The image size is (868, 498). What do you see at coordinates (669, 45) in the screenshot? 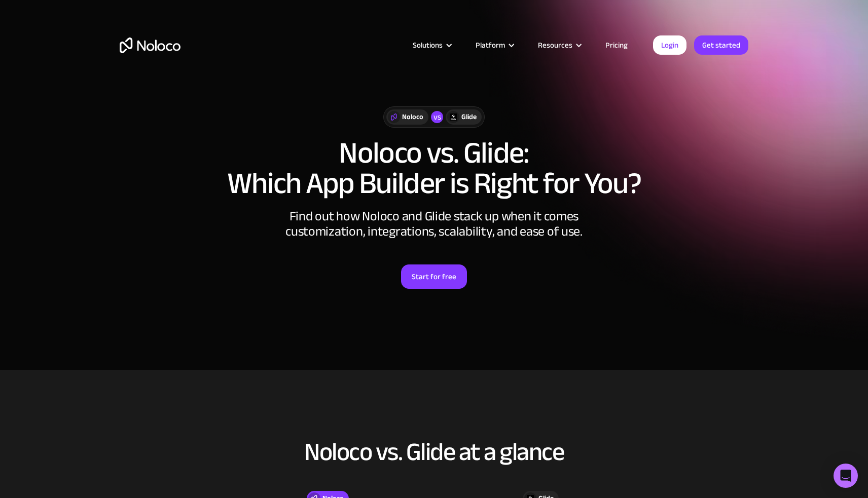
I see `a: Login` at bounding box center [669, 45].